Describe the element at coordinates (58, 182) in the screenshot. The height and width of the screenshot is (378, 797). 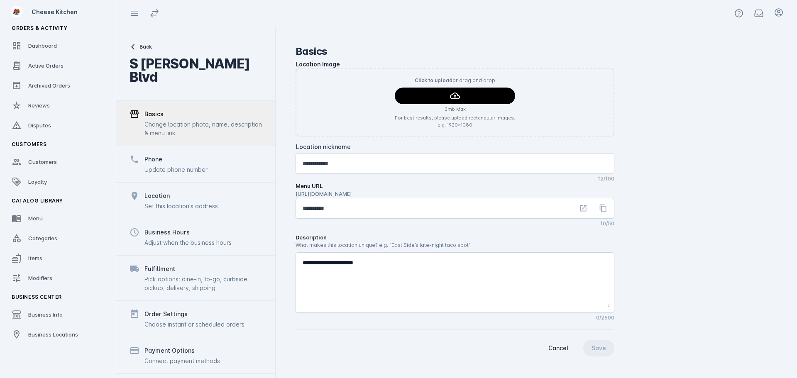
I see `a: Loyalty` at that location.